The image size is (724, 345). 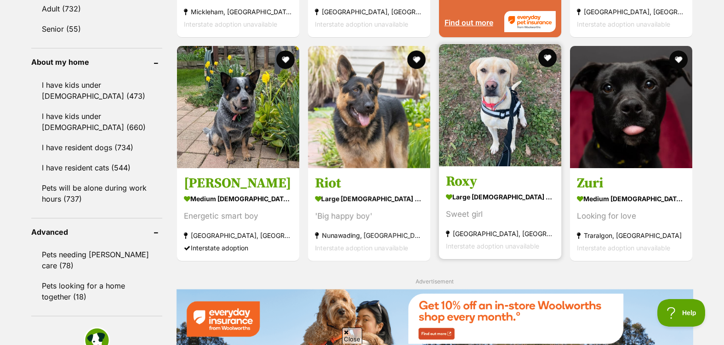 I want to click on h3: Zuri, so click(x=632, y=184).